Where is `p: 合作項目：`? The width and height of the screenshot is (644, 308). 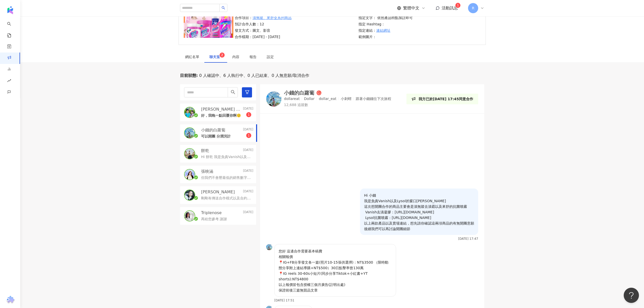
p: 合作項目： is located at coordinates (263, 18).